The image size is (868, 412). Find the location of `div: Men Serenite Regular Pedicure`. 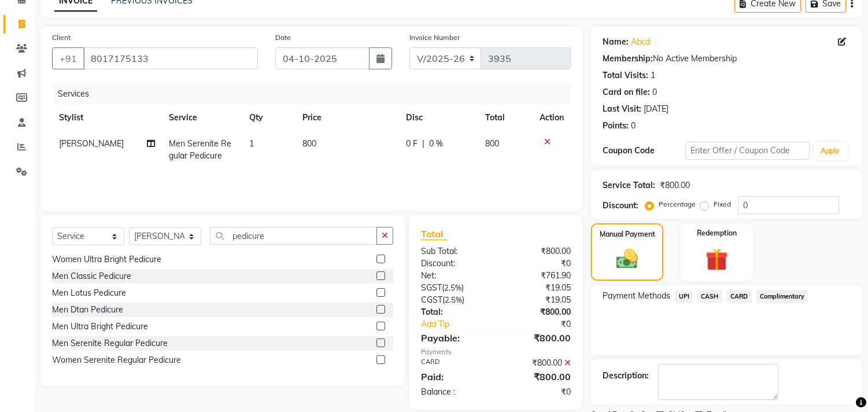

div: Men Serenite Regular Pedicure is located at coordinates (110, 343).